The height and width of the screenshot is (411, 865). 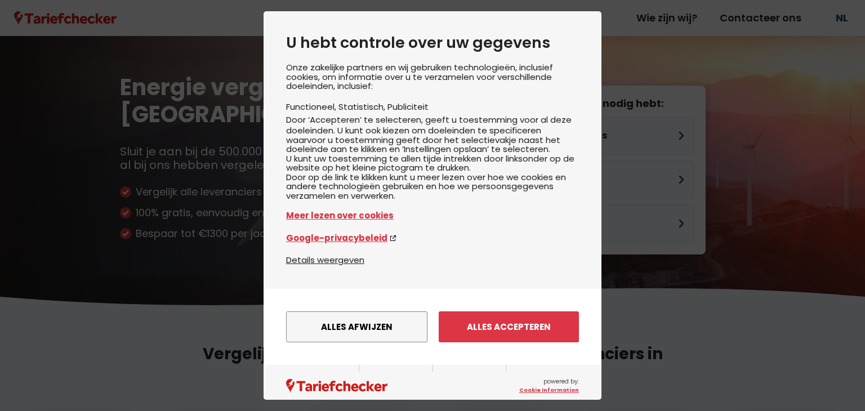 What do you see at coordinates (312, 106) in the screenshot?
I see `li: Functioneel` at bounding box center [312, 106].